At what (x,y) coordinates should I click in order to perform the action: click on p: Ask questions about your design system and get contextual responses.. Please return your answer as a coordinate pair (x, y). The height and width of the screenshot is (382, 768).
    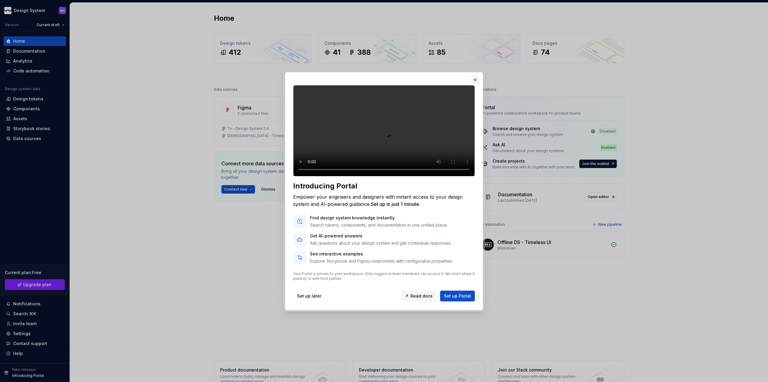
    Looking at the image, I should click on (381, 243).